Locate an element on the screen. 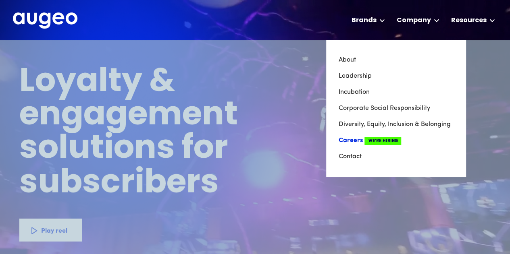 Image resolution: width=510 pixels, height=254 pixels. a: About is located at coordinates (396, 60).